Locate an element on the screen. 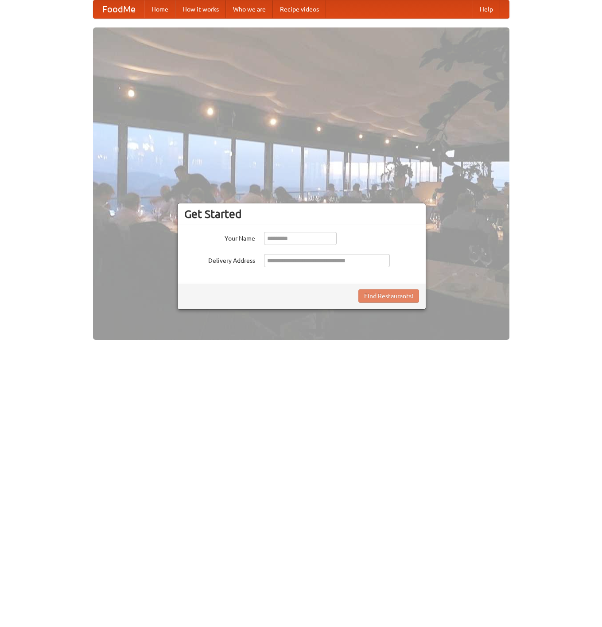  a: Recipe videos is located at coordinates (300, 9).